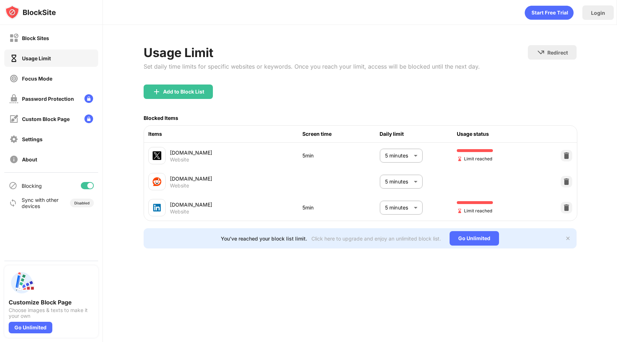 The height and width of the screenshot is (342, 617). What do you see at coordinates (418, 134) in the screenshot?
I see `div: Daily limit` at bounding box center [418, 134].